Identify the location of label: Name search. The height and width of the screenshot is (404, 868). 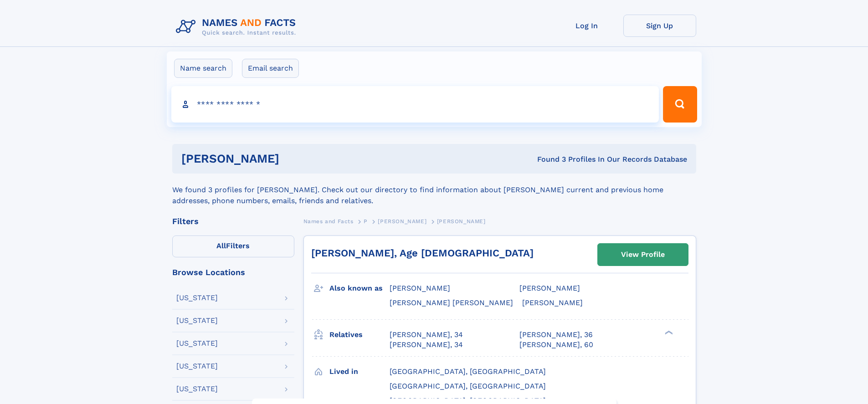
(203, 68).